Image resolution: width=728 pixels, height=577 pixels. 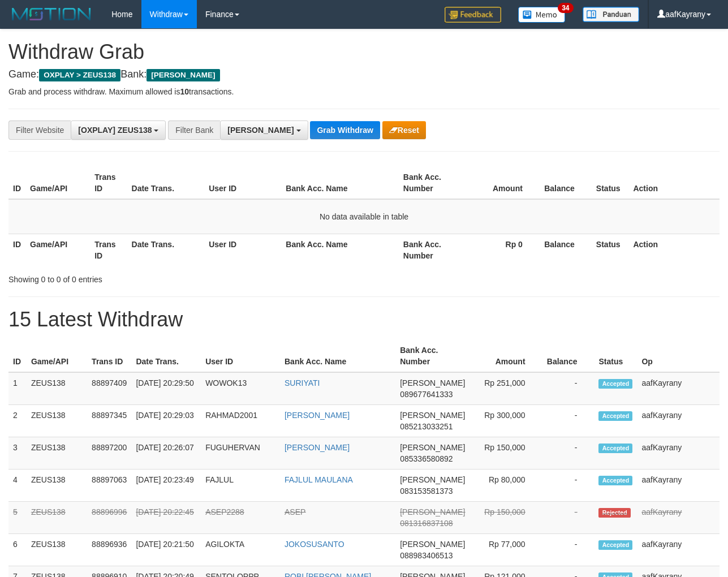 What do you see at coordinates (364, 216) in the screenshot?
I see `td: No data available in table` at bounding box center [364, 216].